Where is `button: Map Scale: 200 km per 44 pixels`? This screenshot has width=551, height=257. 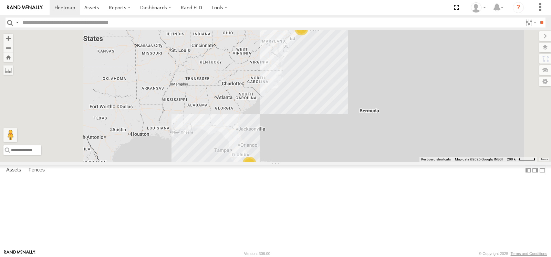
button: Map Scale: 200 km per 44 pixels is located at coordinates (521, 160).